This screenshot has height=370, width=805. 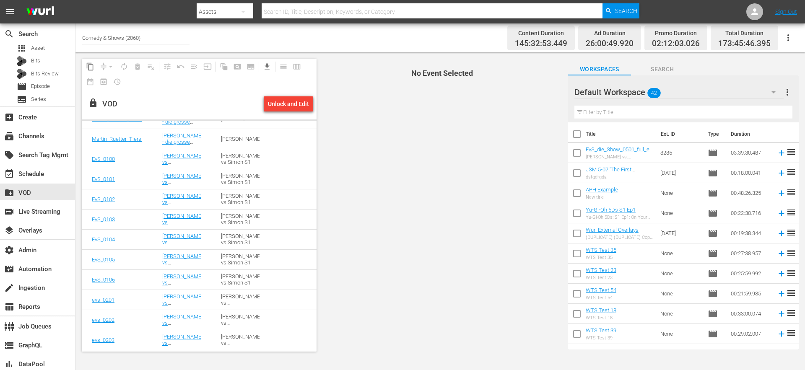 What do you see at coordinates (787, 92) in the screenshot?
I see `button: more_vert` at bounding box center [787, 92].